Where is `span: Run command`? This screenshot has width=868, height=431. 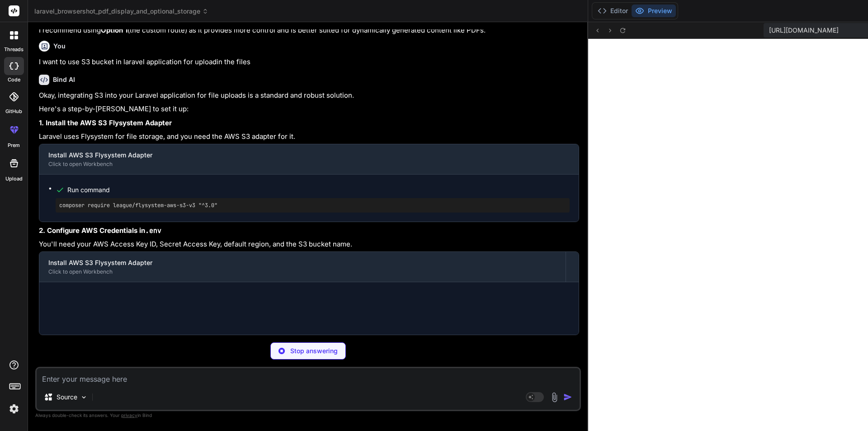 span: Run command is located at coordinates (318, 190).